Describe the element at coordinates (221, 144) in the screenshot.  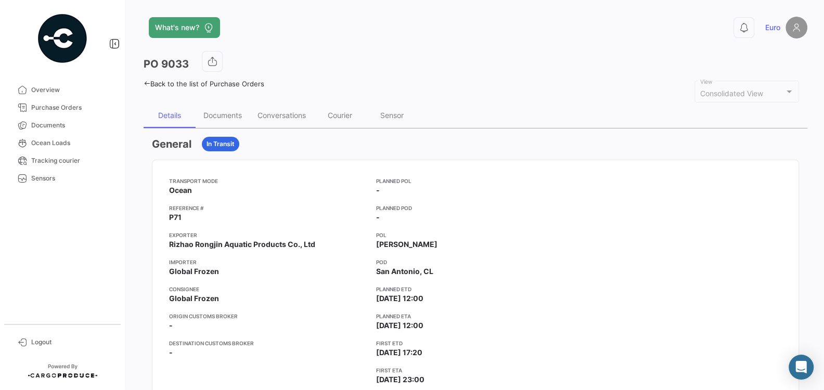
I see `span: In Transit` at that location.